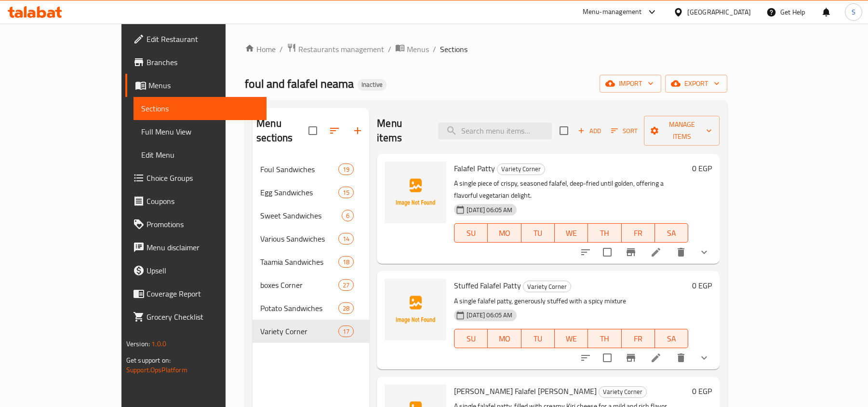 The image size is (868, 407). What do you see at coordinates (196, 317) in the screenshot?
I see `a: Grocery Checklist` at bounding box center [196, 317].